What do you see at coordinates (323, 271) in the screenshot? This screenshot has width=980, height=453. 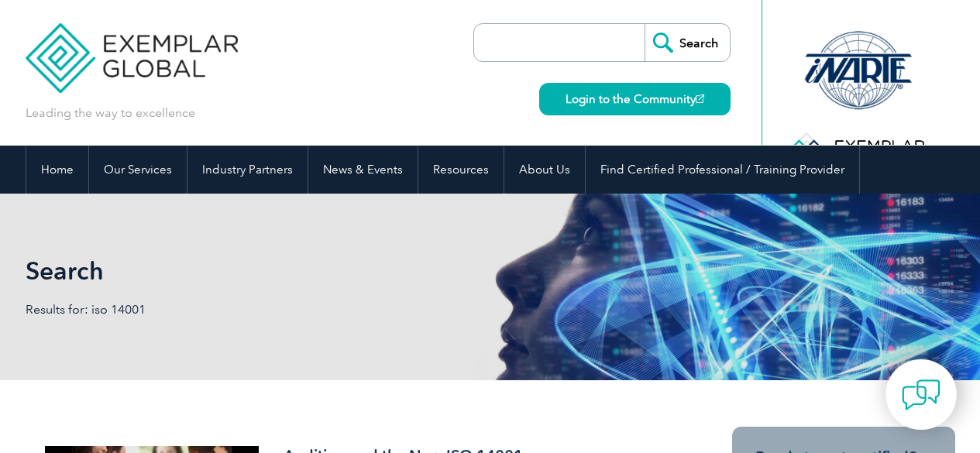 I see `h1: Search` at bounding box center [323, 271].